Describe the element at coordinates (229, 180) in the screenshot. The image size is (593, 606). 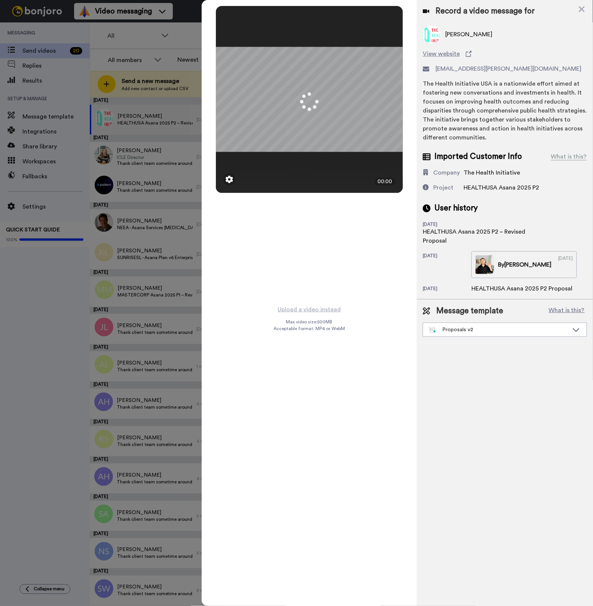
I see `img: ic_gear.svg` at that location.